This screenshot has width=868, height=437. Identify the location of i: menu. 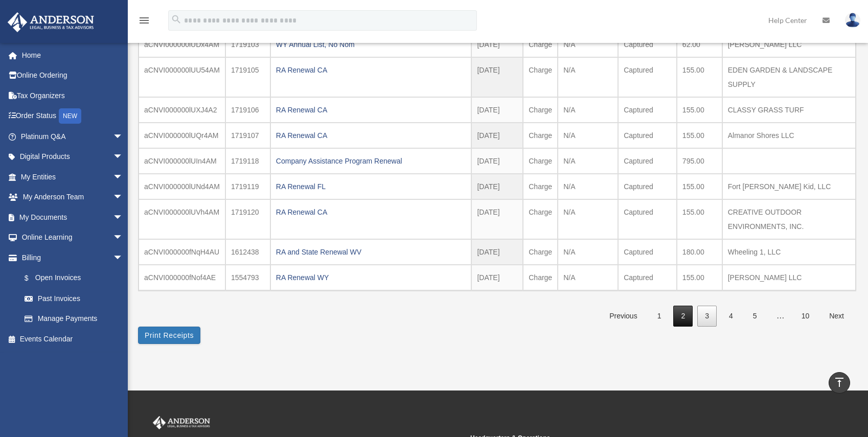
(144, 20).